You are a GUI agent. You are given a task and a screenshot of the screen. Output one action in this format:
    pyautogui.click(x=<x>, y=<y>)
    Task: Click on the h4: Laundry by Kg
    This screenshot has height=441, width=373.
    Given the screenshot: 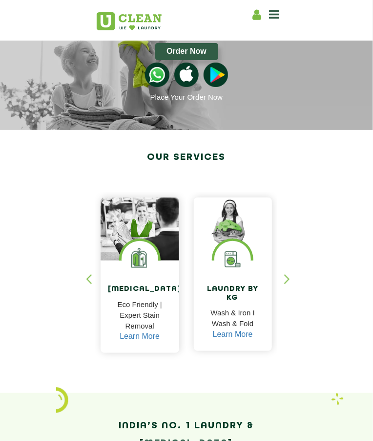 What is the action you would take?
    pyautogui.click(x=233, y=293)
    